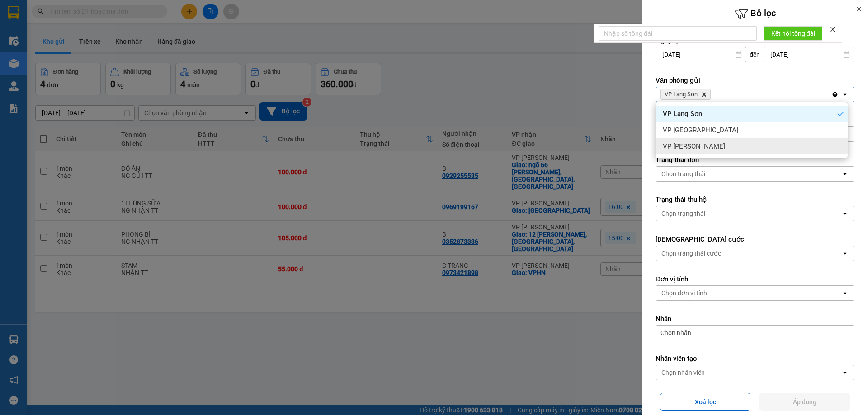 Image resolution: width=868 pixels, height=415 pixels. I want to click on svg: Delete, so click(704, 94).